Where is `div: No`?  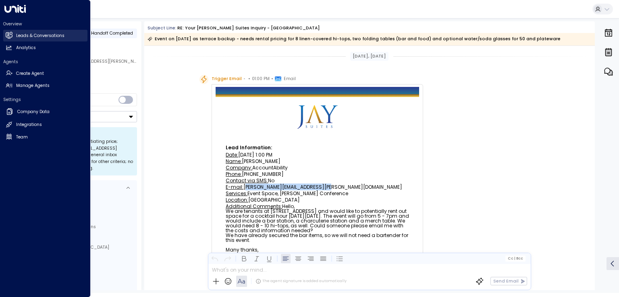 div: No is located at coordinates (317, 181).